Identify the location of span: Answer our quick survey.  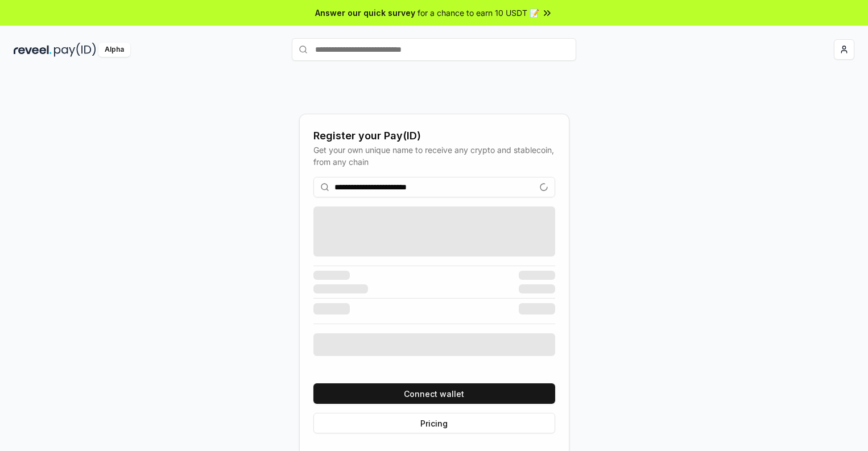
(365, 12).